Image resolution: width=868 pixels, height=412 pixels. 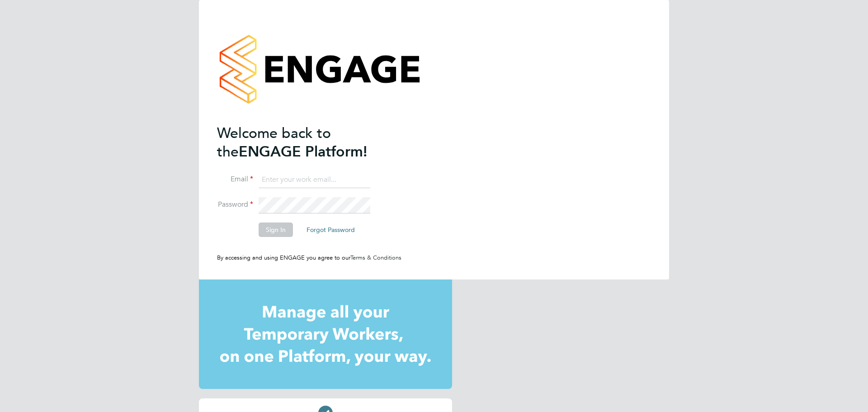 What do you see at coordinates (235, 179) in the screenshot?
I see `label: Email` at bounding box center [235, 179].